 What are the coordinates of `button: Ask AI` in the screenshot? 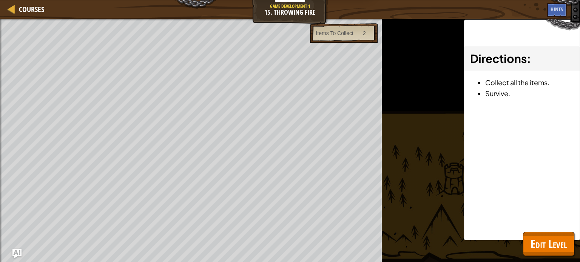 It's located at (17, 254).